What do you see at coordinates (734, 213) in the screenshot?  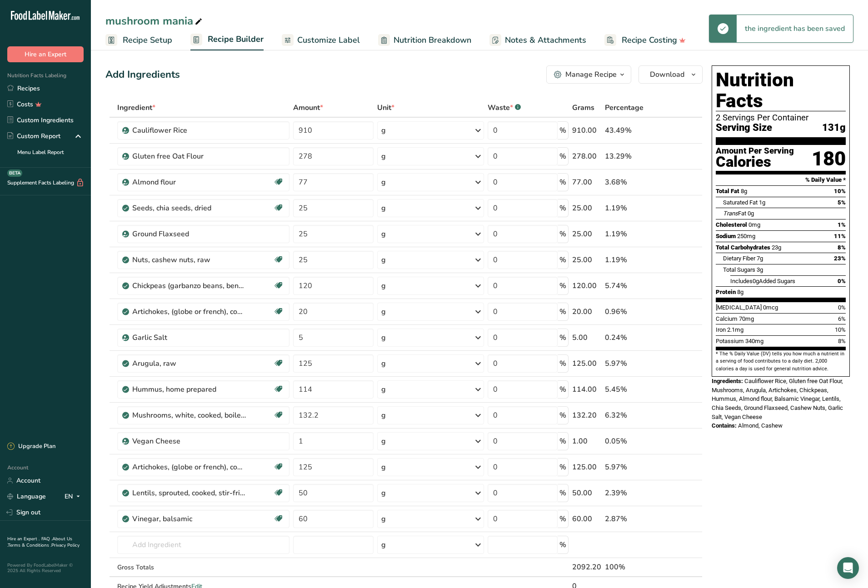 I see `span: Fat` at bounding box center [734, 213].